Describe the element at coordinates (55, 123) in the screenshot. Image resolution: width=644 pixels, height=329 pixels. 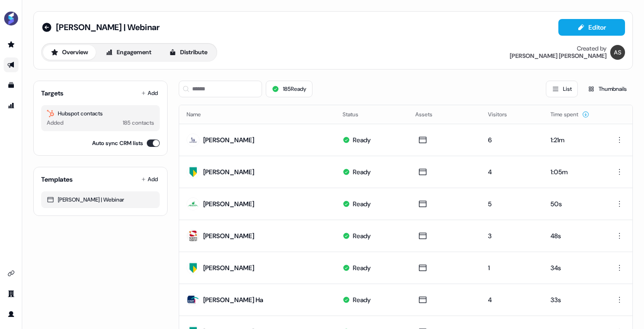
I see `div: Added` at that location.